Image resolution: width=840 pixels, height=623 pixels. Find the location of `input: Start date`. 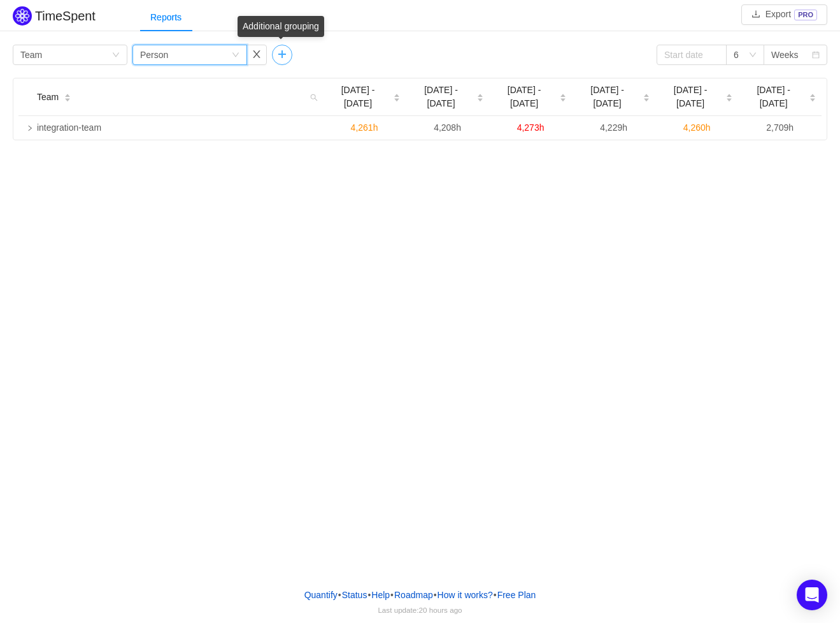

input: Start date is located at coordinates (692, 55).